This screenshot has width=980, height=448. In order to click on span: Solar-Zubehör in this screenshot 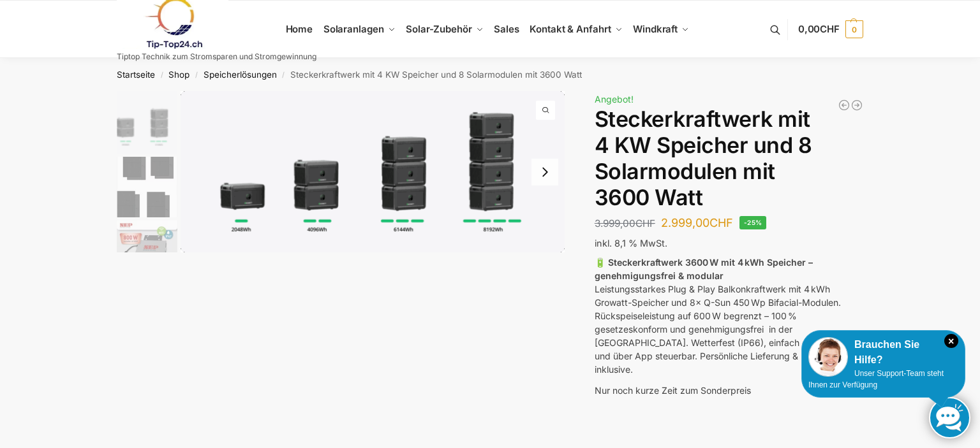, I will do `click(439, 28)`.